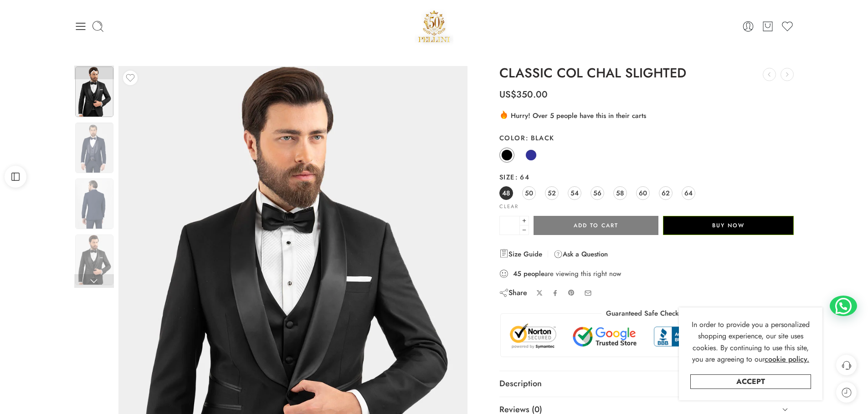  What do you see at coordinates (787, 26) in the screenshot?
I see `a: Wishlist` at bounding box center [787, 26].